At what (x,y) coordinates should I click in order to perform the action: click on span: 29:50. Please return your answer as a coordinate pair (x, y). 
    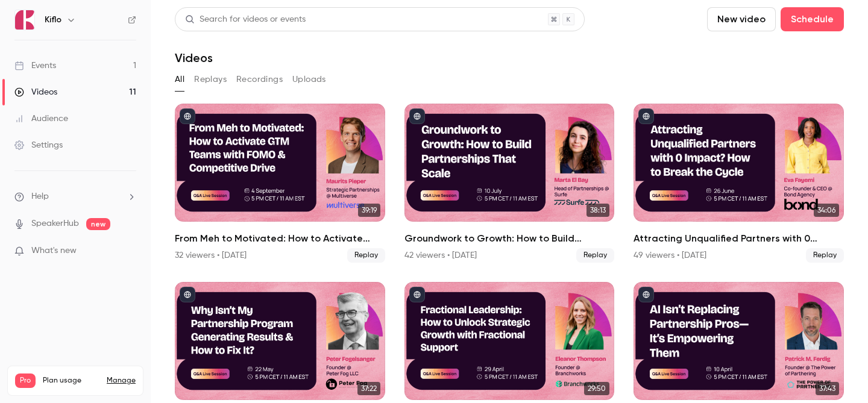
    Looking at the image, I should click on (597, 389).